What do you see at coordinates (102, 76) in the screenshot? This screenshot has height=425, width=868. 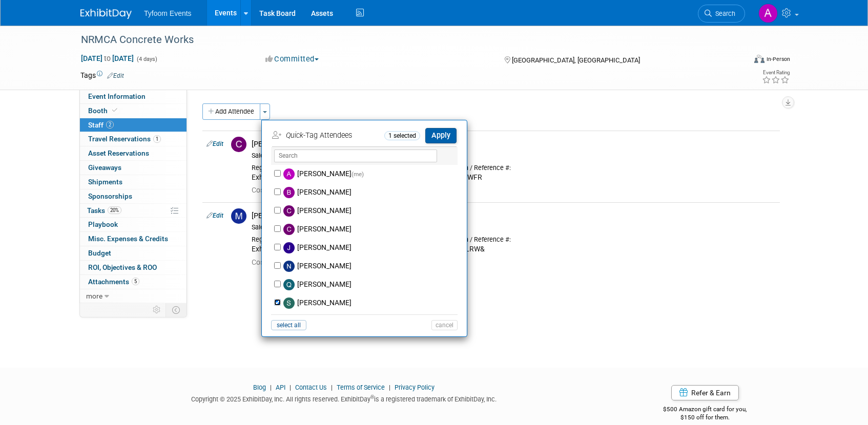 I see `td: Tags` at bounding box center [102, 76].